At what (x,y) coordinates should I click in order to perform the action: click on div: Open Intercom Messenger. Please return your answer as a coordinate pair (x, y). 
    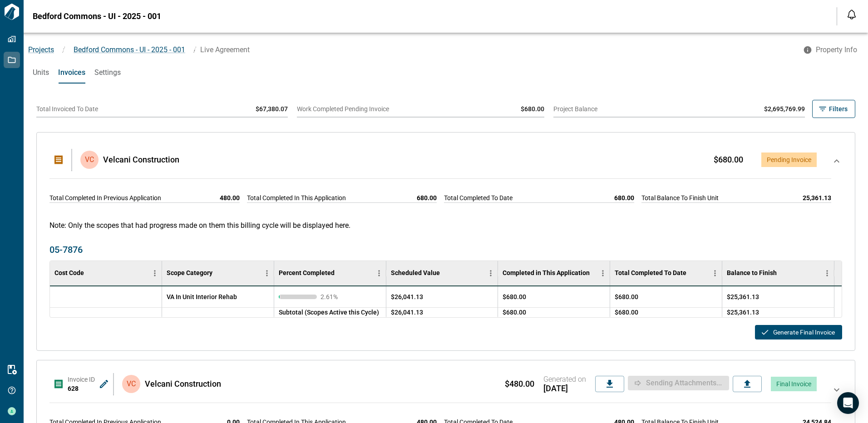
    Looking at the image, I should click on (848, 403).